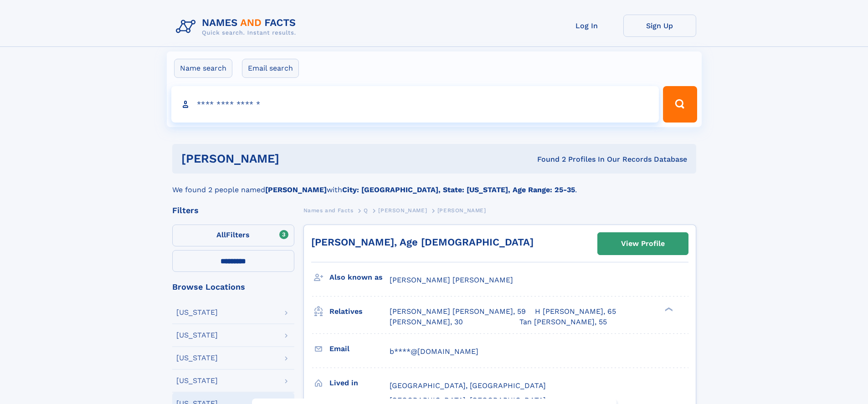 The width and height of the screenshot is (868, 404). I want to click on div: We found 2 people named with ., so click(434, 184).